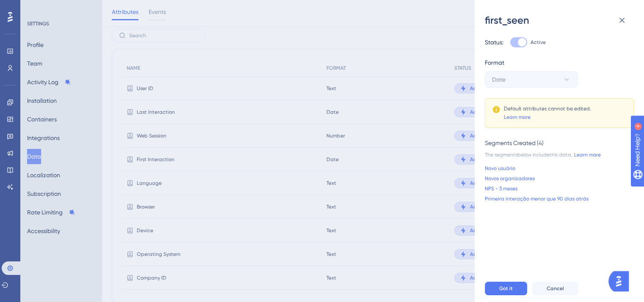  Describe the element at coordinates (536, 199) in the screenshot. I see `a: Primeira interação menor que 90 dias atrás` at that location.